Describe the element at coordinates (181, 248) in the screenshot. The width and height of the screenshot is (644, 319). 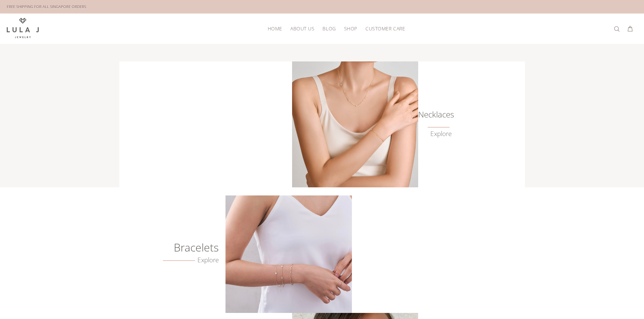
I see `h6: Bracelets` at that location.